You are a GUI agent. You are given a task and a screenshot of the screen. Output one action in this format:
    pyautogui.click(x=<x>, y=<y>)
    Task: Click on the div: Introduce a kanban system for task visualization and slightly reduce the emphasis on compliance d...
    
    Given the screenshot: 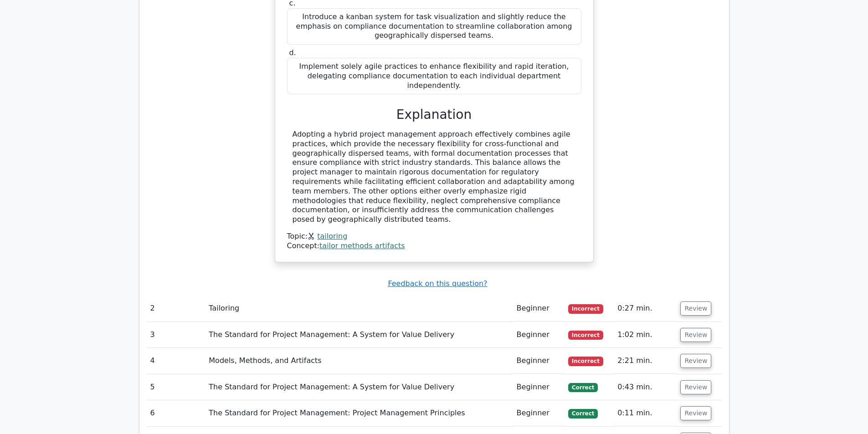 What is the action you would take?
    pyautogui.click(x=434, y=27)
    